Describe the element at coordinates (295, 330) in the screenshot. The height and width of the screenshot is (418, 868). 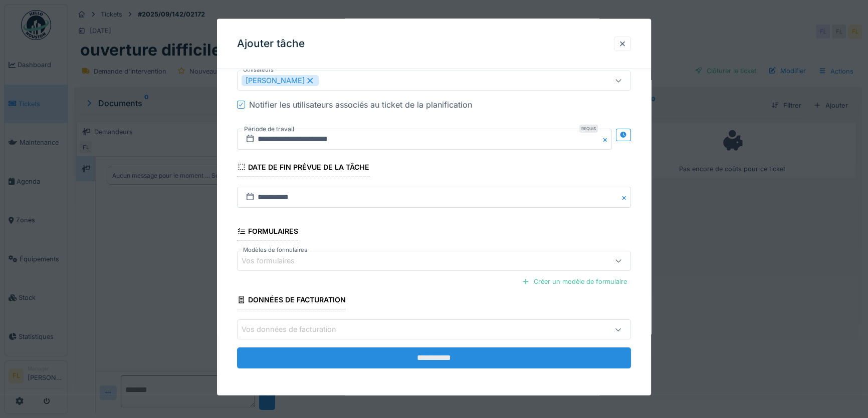
I see `div: Vos données de facturation` at that location.